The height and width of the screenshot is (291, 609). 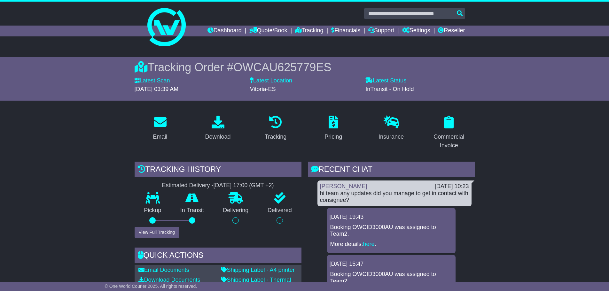 What do you see at coordinates (280, 211) in the screenshot?
I see `p: Delivered` at bounding box center [280, 211].